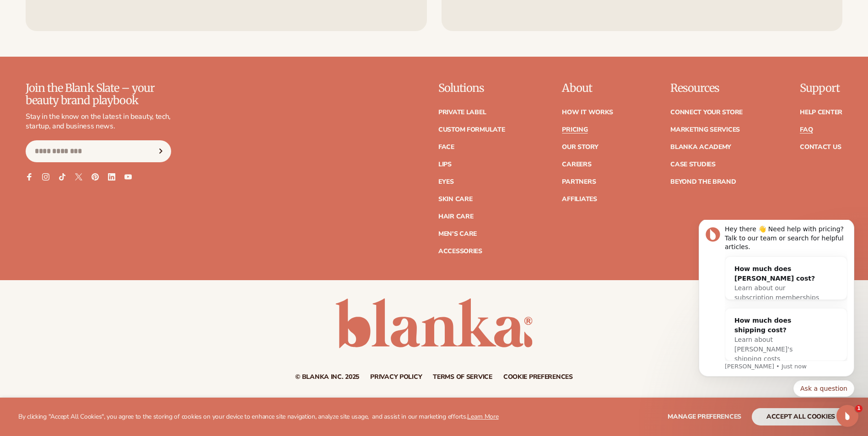  Describe the element at coordinates (101, 19) in the screenshot. I see `div: Hey there 👋 Need help with pricing? Talk to our team or search for helpful articles.` at that location.